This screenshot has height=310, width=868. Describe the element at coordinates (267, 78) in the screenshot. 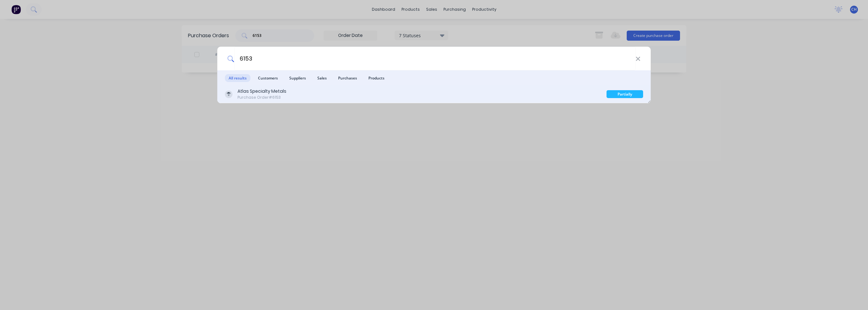

I see `span: Customers` at that location.